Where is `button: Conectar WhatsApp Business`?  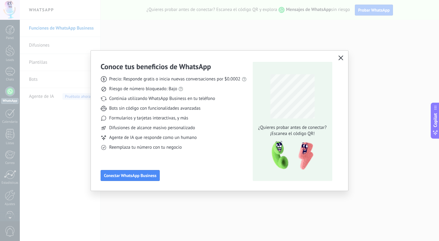
button: Conectar WhatsApp Business is located at coordinates (130, 175).